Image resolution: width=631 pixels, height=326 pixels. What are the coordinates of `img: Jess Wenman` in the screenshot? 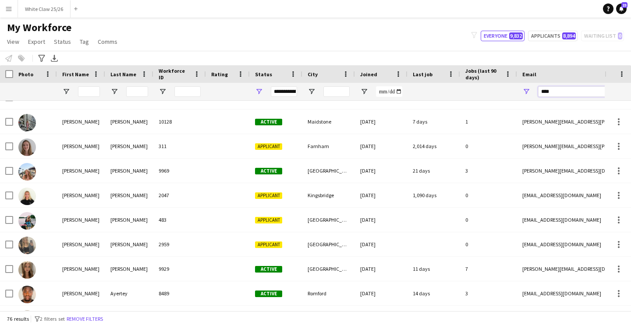 It's located at (27, 270).